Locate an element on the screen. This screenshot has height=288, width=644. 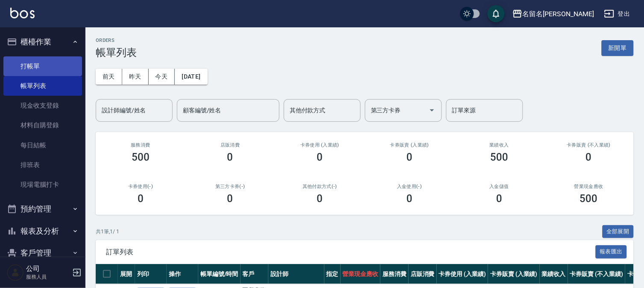
th: 服務消費 is located at coordinates (395, 274).